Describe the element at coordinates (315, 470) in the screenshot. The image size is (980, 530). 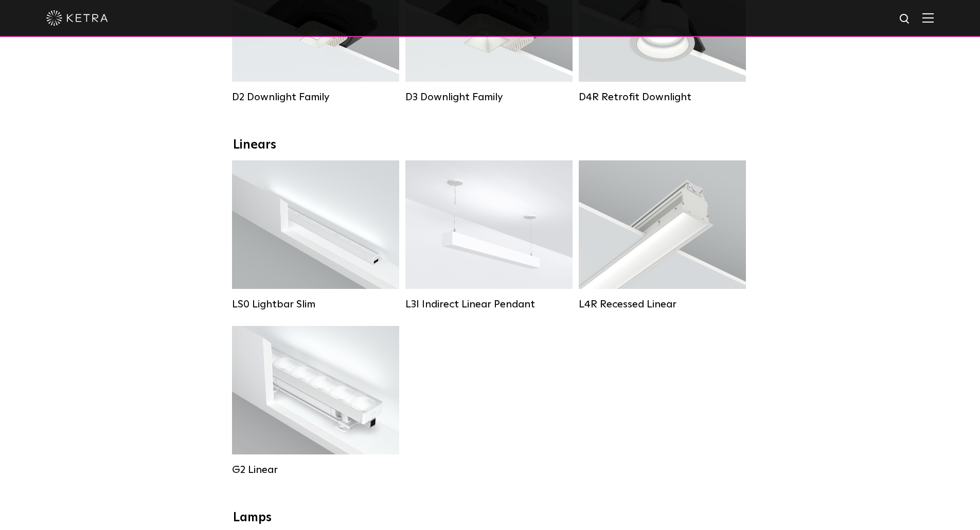
I see `div: G2 Linear` at that location.